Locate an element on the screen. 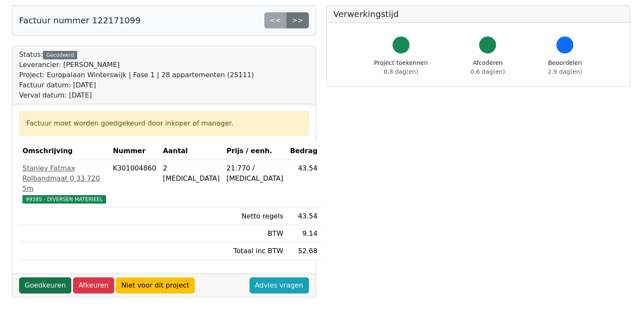 The image size is (642, 313). h5: Factuur nummer 122171099 is located at coordinates (80, 20).